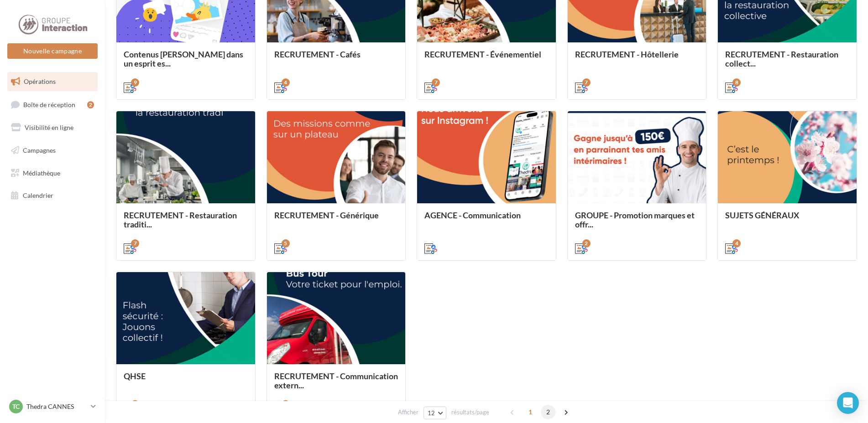  What do you see at coordinates (53, 174) in the screenshot?
I see `a: Médiathèque` at bounding box center [53, 174].